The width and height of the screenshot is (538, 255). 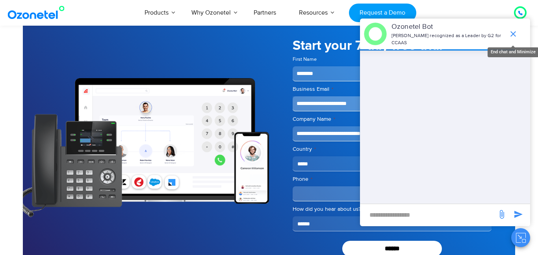 I want to click on label: First Name, so click(x=341, y=59).